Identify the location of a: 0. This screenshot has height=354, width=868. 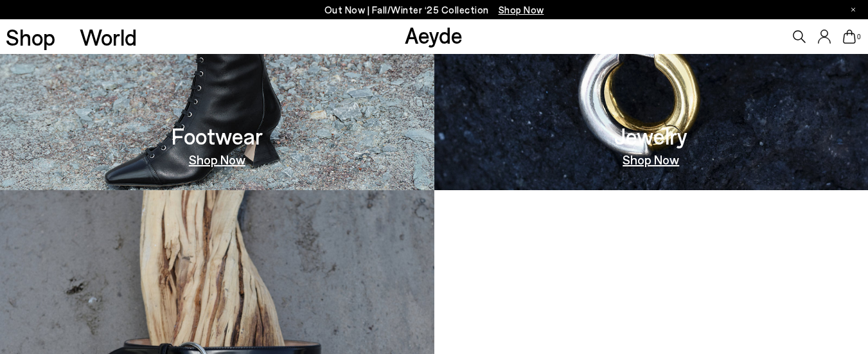
(849, 36).